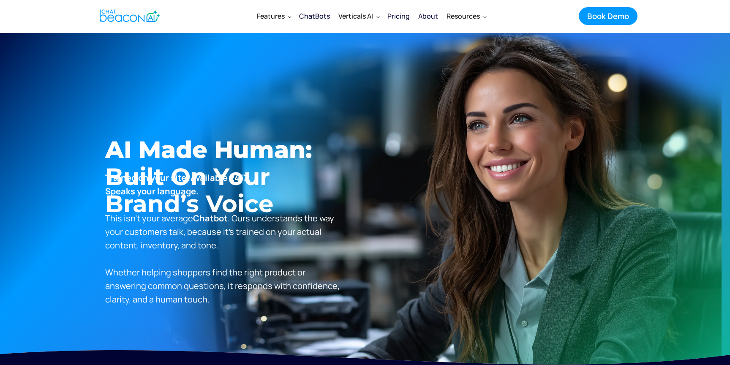  I want to click on span: Built on Your Brand’s Voice, so click(189, 190).